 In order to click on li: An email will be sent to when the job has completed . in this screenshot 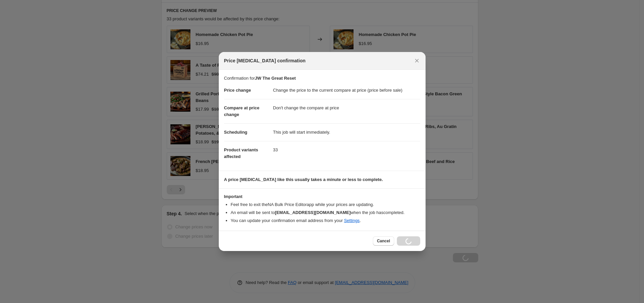, I will do `click(325, 213)`.